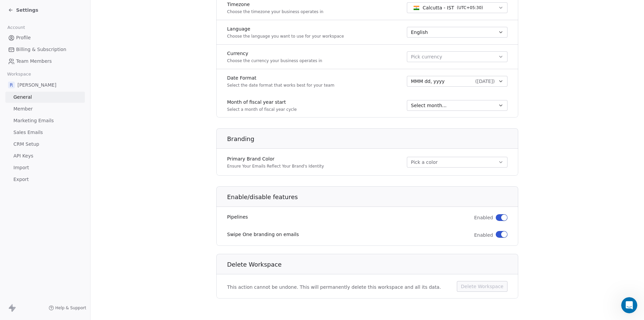 This screenshot has height=320, width=644. What do you see at coordinates (419, 32) in the screenshot?
I see `span: English` at bounding box center [419, 32].